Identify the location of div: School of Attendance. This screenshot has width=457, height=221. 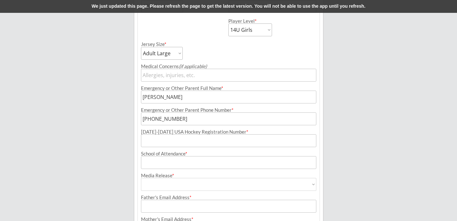
(228, 153).